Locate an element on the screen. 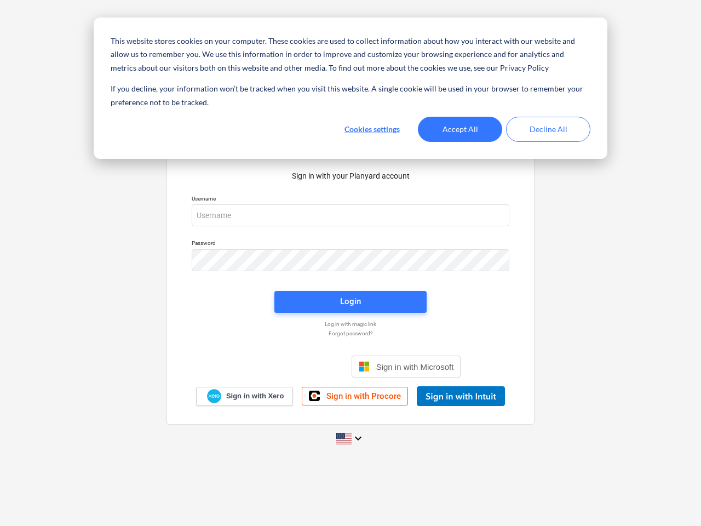  span: Sign in with Microsoft is located at coordinates (415, 366).